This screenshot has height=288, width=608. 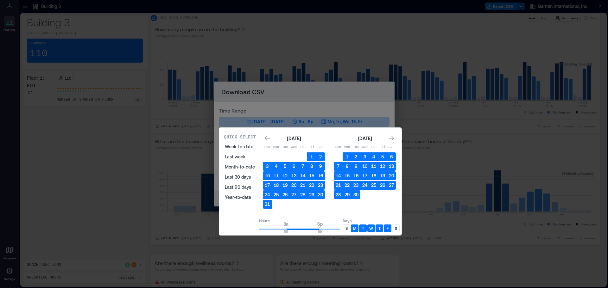 What do you see at coordinates (320, 224) in the screenshot?
I see `span: 6p` at bounding box center [320, 224].